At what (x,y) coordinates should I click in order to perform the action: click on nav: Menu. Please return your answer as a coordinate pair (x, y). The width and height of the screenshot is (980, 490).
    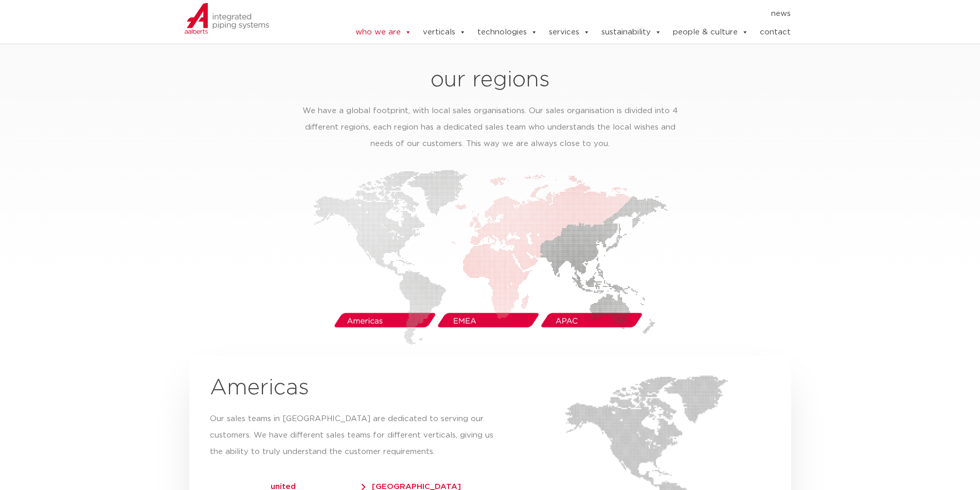
    Looking at the image, I should click on (557, 14).